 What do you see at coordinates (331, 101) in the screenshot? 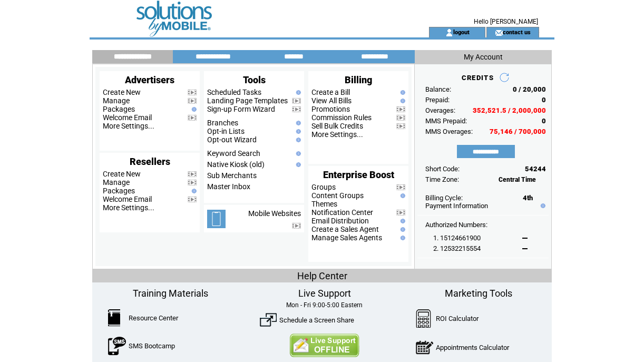
I see `a: View All Bills` at bounding box center [331, 101].